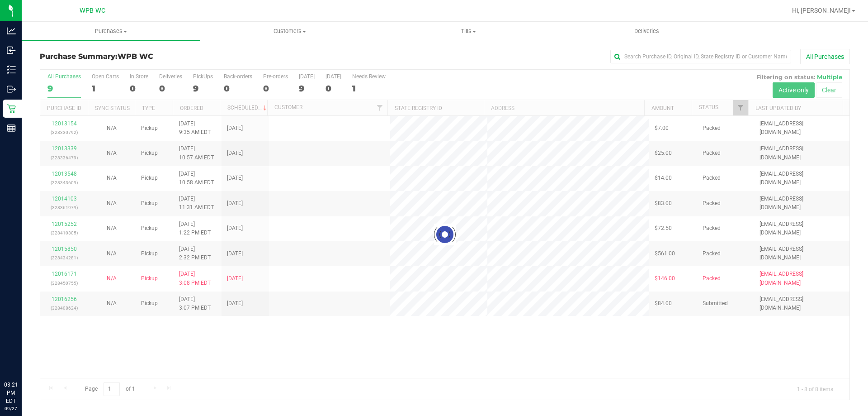 Image resolution: width=868 pixels, height=416 pixels. Describe the element at coordinates (111, 31) in the screenshot. I see `span: Purchases` at that location.